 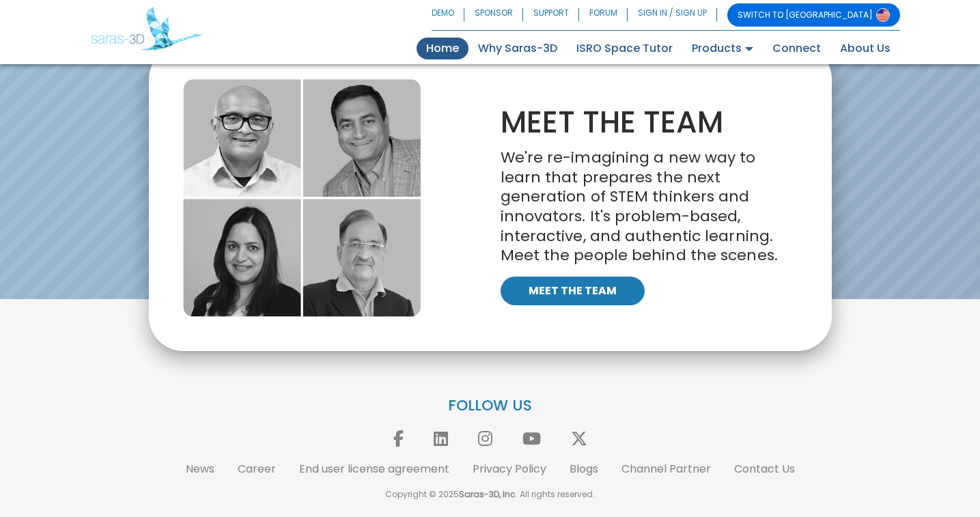 What do you see at coordinates (866, 48) in the screenshot?
I see `a: About Us` at bounding box center [866, 48].